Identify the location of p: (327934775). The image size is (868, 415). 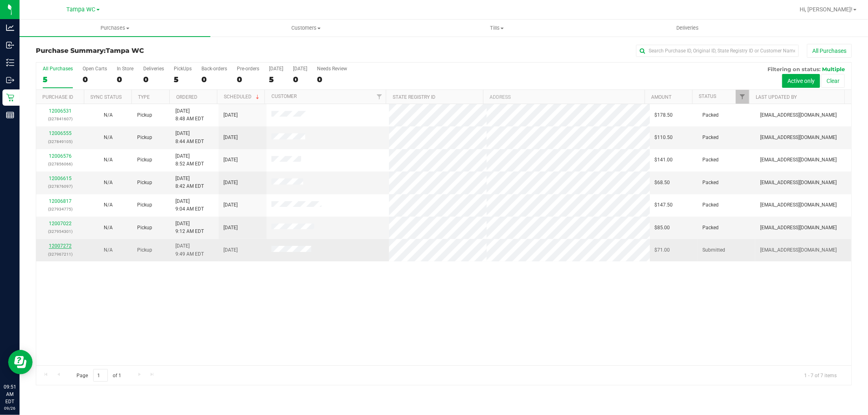
(60, 209).